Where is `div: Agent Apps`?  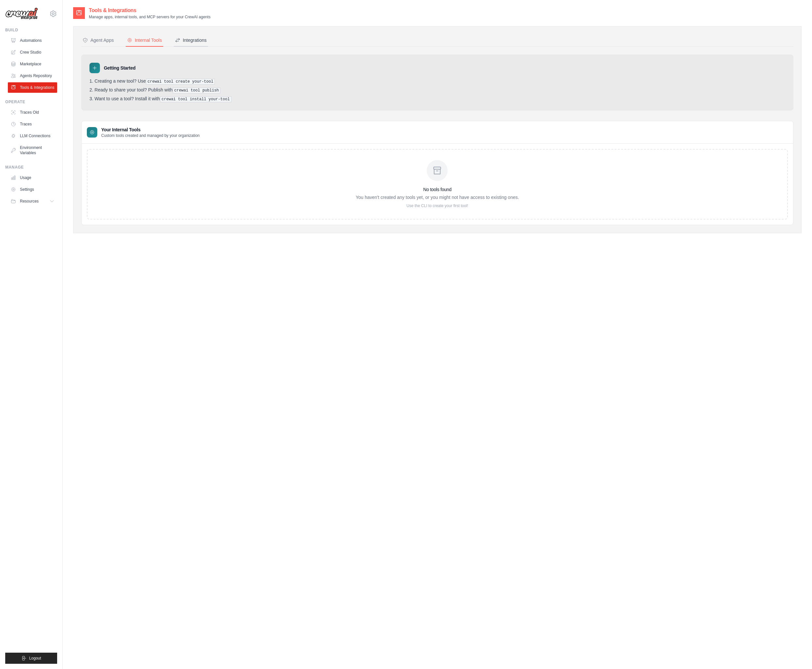 div: Agent Apps is located at coordinates (98, 40).